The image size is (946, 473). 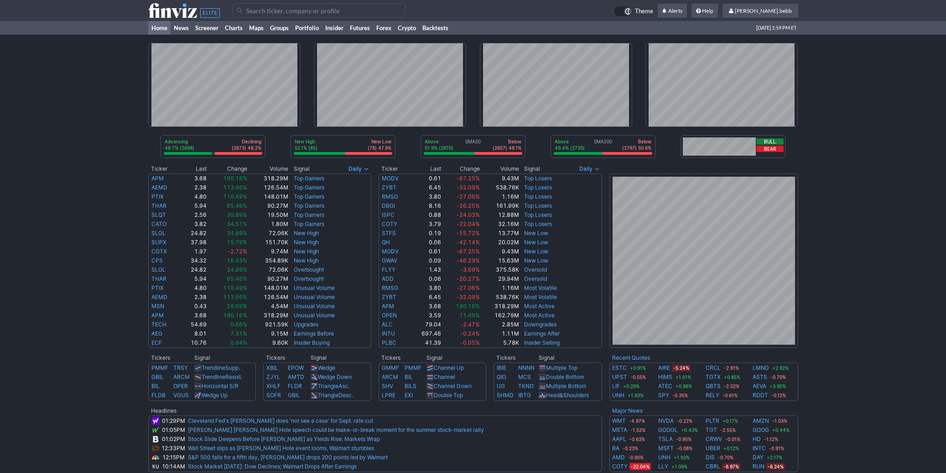 I want to click on span: Theme, so click(x=644, y=11).